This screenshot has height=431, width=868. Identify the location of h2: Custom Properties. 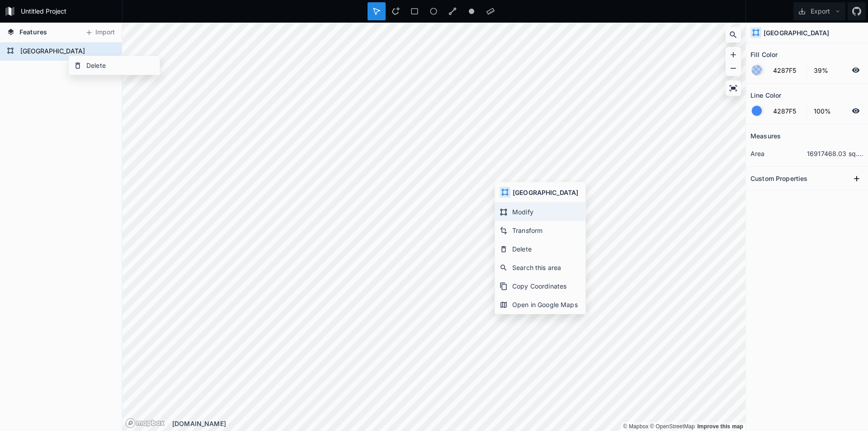
(779, 178).